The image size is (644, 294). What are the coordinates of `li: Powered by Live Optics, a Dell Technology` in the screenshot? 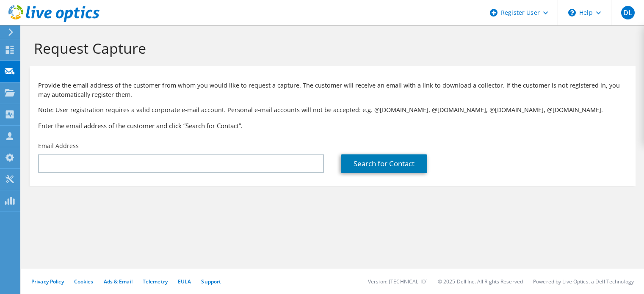 It's located at (584, 282).